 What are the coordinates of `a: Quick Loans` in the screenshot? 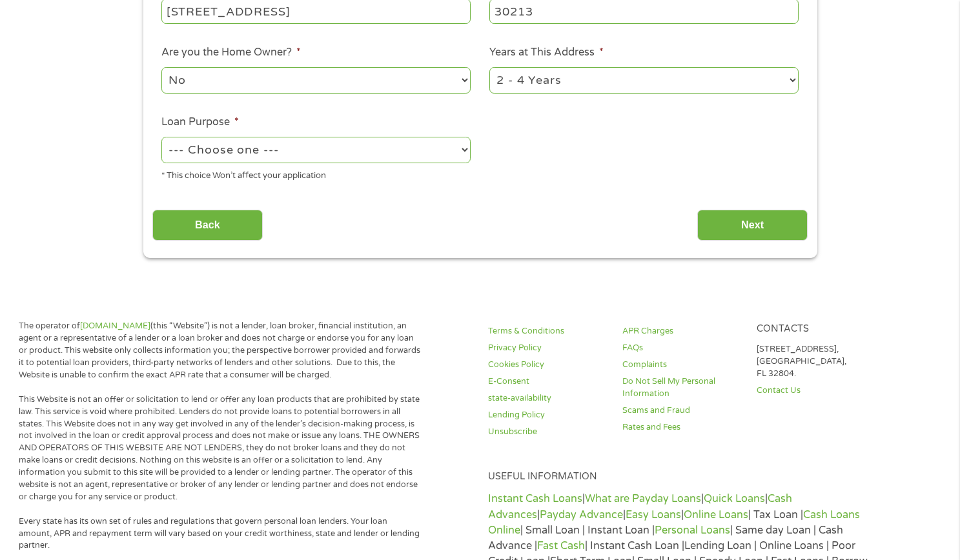 It's located at (734, 499).